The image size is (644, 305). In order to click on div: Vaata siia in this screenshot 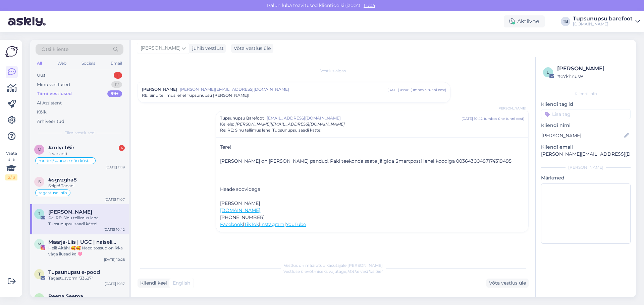, I will do `click(12, 165)`.